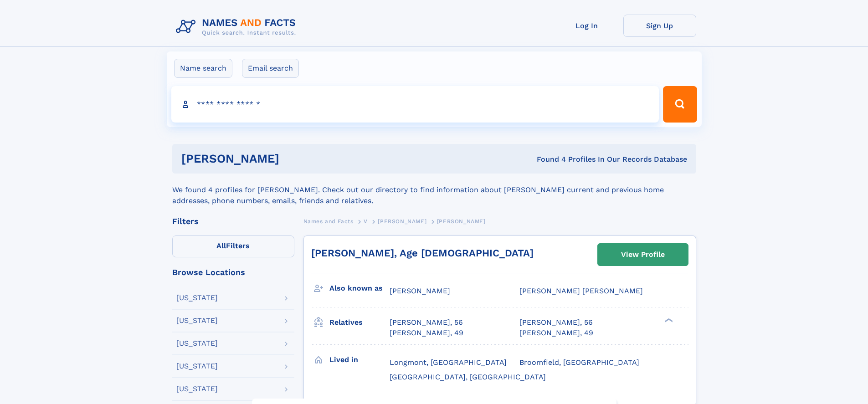 The image size is (868, 404). Describe the element at coordinates (270, 68) in the screenshot. I see `label: Email search` at that location.